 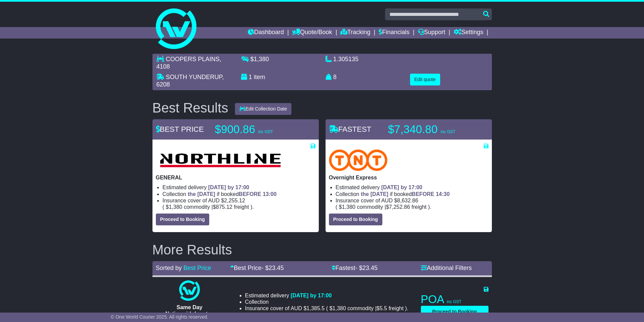 What do you see at coordinates (409, 177) in the screenshot?
I see `p: Overnight Express` at bounding box center [409, 177].